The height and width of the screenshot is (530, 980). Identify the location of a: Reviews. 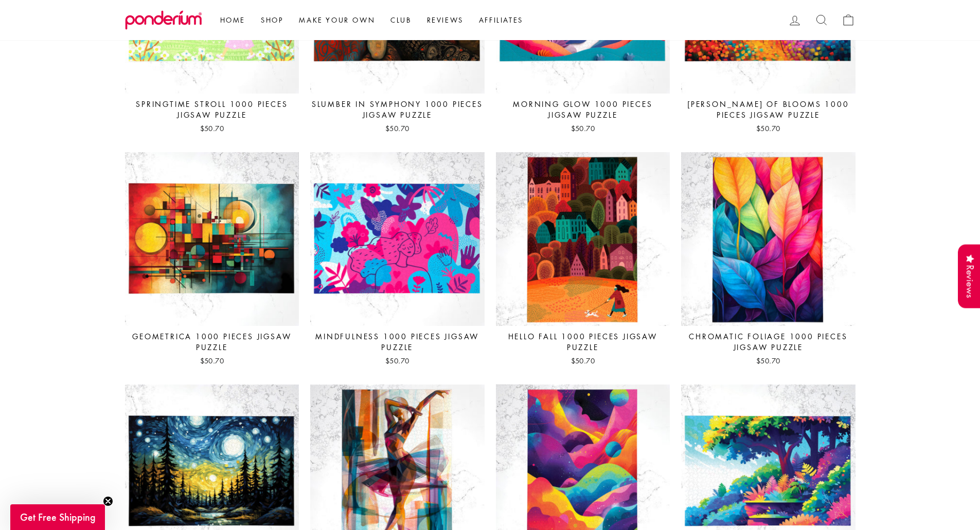
(445, 20).